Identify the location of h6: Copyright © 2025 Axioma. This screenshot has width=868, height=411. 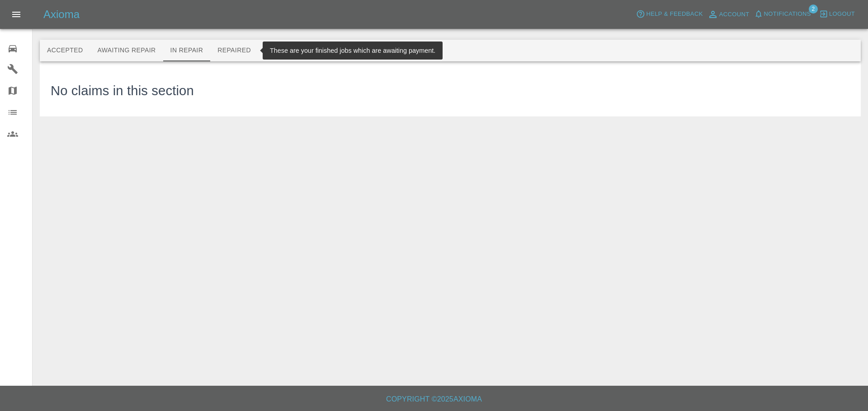
(434, 400).